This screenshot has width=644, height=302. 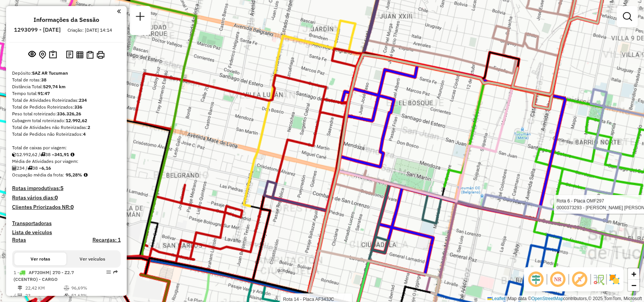 What do you see at coordinates (100, 55) in the screenshot?
I see `button: Imprimir Rotas` at bounding box center [100, 55].